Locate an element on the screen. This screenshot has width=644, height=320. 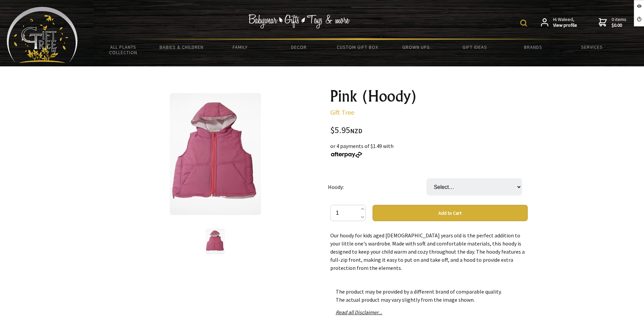
img: product search is located at coordinates (524, 23).